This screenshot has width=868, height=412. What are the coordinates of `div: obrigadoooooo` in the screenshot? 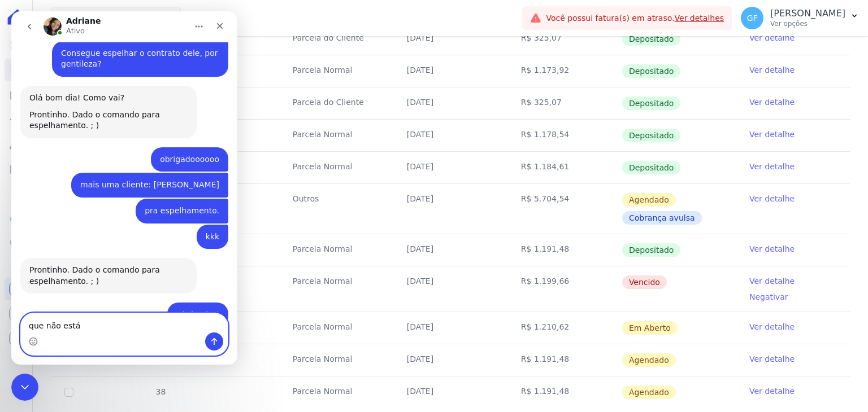 It's located at (178, 148).